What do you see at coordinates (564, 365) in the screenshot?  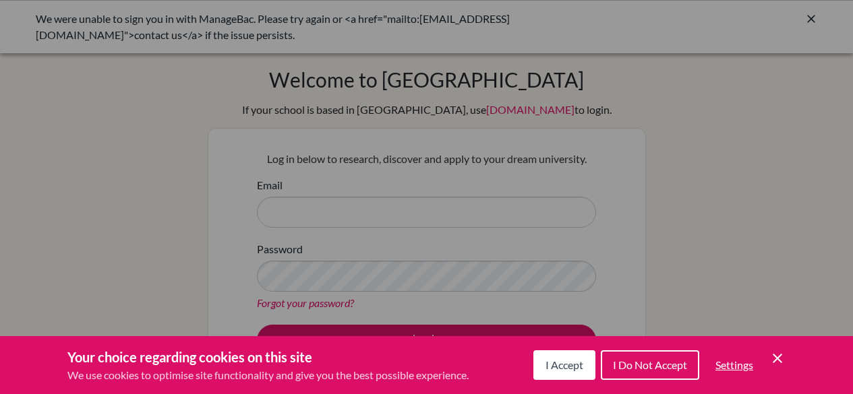 I see `span: I Accept` at bounding box center [564, 365].